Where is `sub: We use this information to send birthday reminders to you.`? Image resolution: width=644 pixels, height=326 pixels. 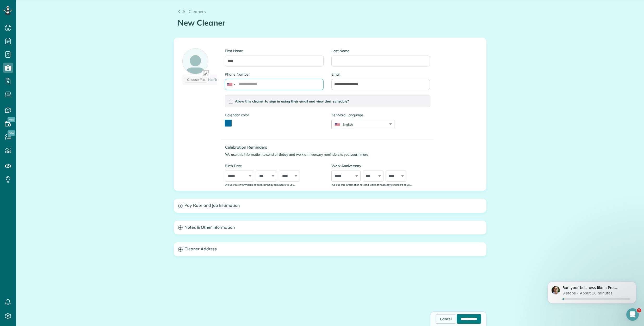 sub: We use this information to send birthday reminders to you. is located at coordinates (260, 185).